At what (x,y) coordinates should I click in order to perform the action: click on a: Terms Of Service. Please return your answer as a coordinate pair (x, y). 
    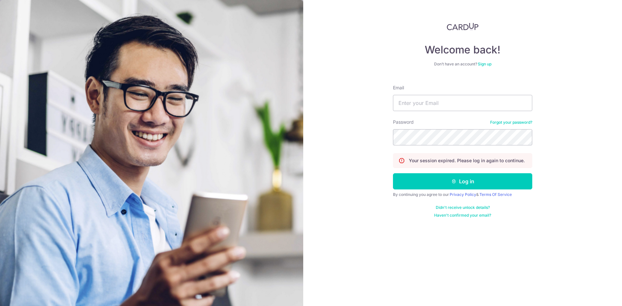
    Looking at the image, I should click on (496, 194).